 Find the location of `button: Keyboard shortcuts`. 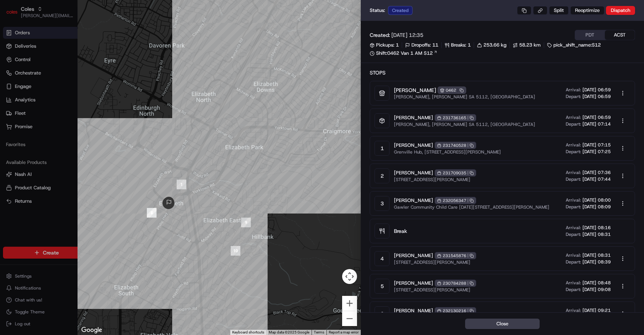

button: Keyboard shortcuts is located at coordinates (248, 333).